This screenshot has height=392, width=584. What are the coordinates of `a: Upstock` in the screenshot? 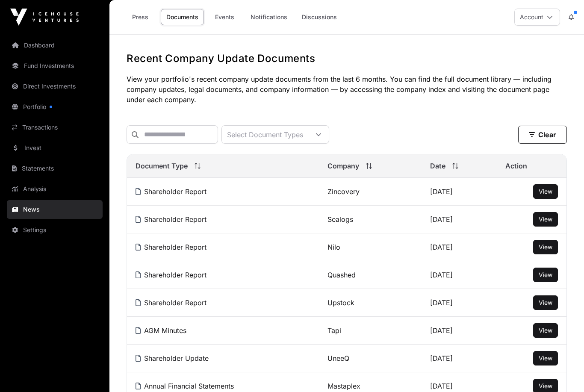 It's located at (341, 303).